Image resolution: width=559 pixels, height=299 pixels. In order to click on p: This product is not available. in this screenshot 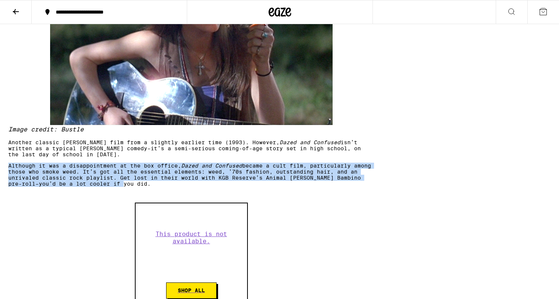, I will do `click(191, 238)`.